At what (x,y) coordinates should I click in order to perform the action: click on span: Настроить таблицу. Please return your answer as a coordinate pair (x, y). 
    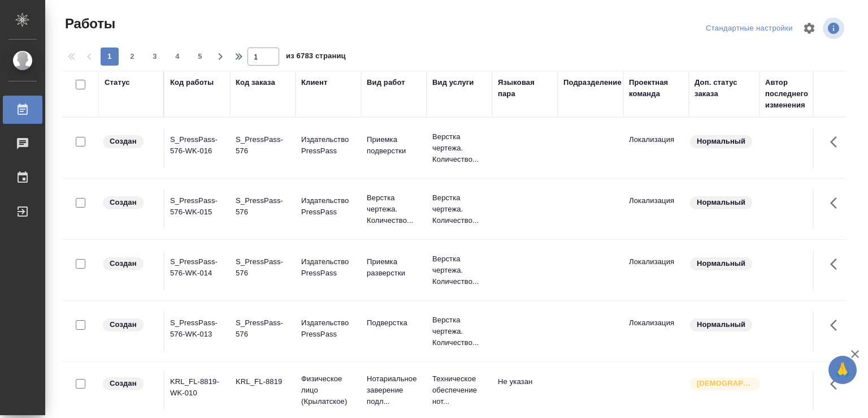
    Looking at the image, I should click on (809, 28).